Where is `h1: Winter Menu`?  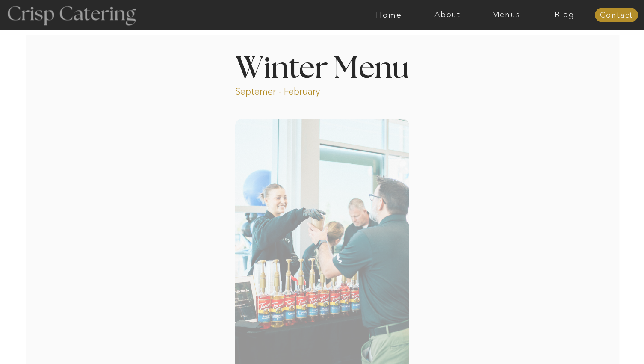 h1: Winter Menu is located at coordinates (322, 66).